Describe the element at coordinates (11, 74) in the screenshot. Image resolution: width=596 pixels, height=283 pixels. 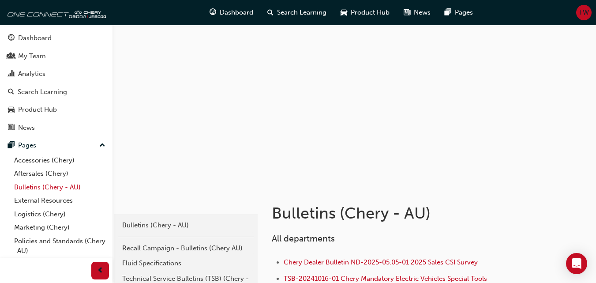
I see `span: chart-icon` at that location.